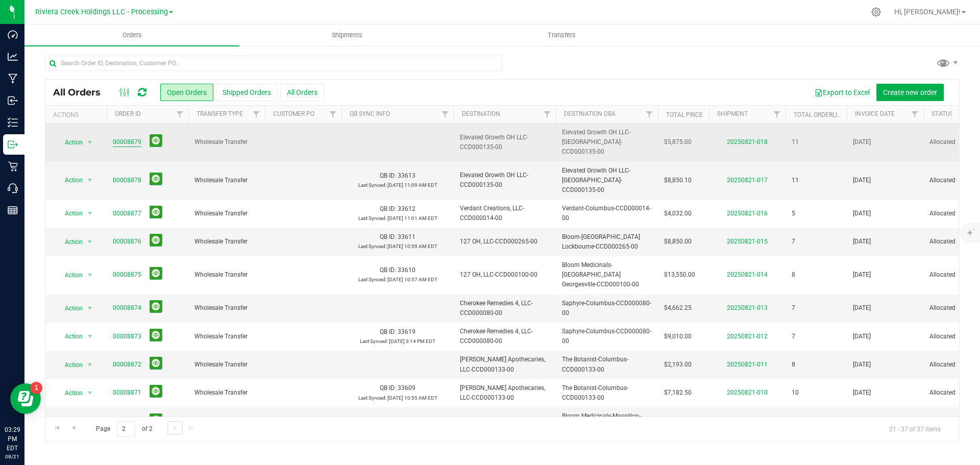 The image size is (980, 465). Describe the element at coordinates (13, 35) in the screenshot. I see `inline-svg: Dashboard` at that location.